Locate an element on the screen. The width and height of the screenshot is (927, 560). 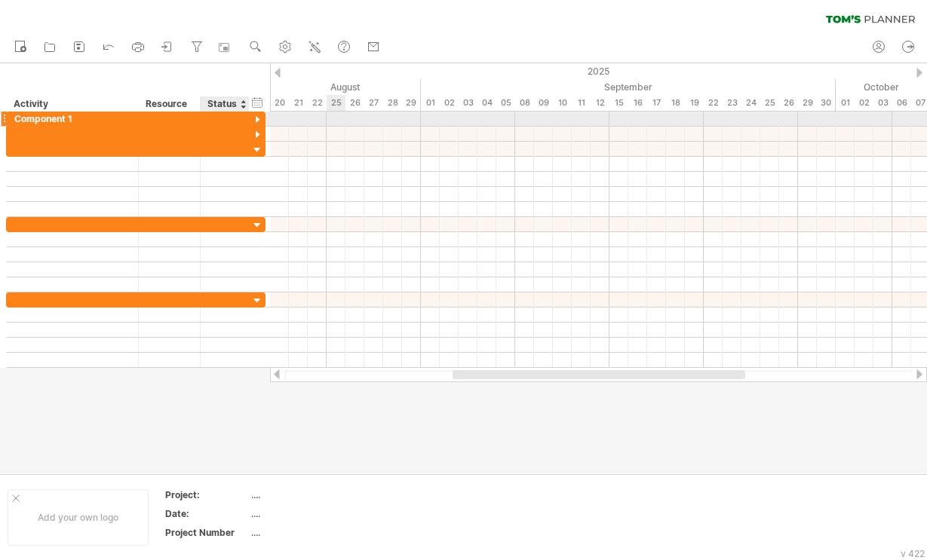
div: v 422 is located at coordinates (912, 553).